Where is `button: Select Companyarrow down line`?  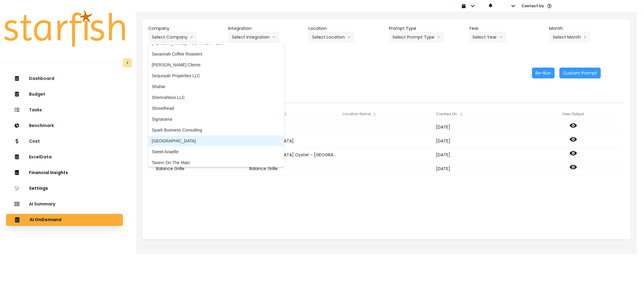
button: Select Companyarrow down line is located at coordinates (173, 37).